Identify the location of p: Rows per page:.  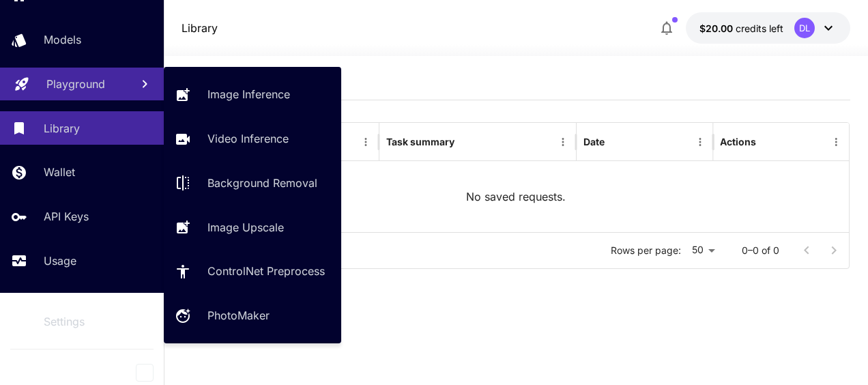
(645, 250).